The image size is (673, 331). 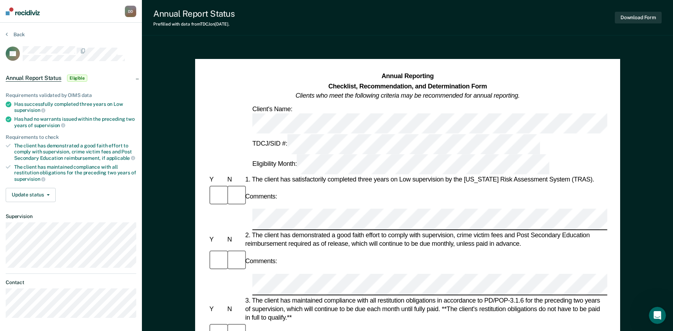 What do you see at coordinates (33, 78) in the screenshot?
I see `span: Annual Report Status` at bounding box center [33, 78].